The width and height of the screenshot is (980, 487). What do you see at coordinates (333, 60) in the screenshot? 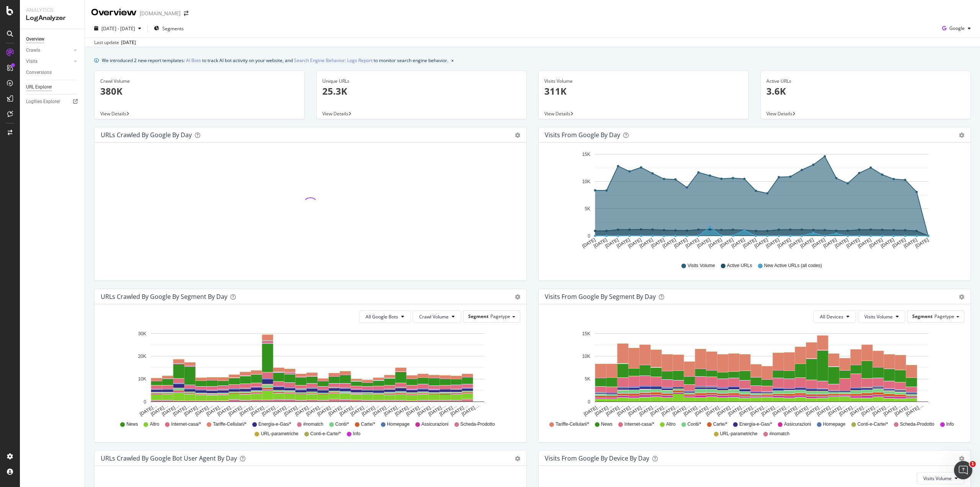
I see `a: Search Engine Behavior: Logs Report` at bounding box center [333, 60].